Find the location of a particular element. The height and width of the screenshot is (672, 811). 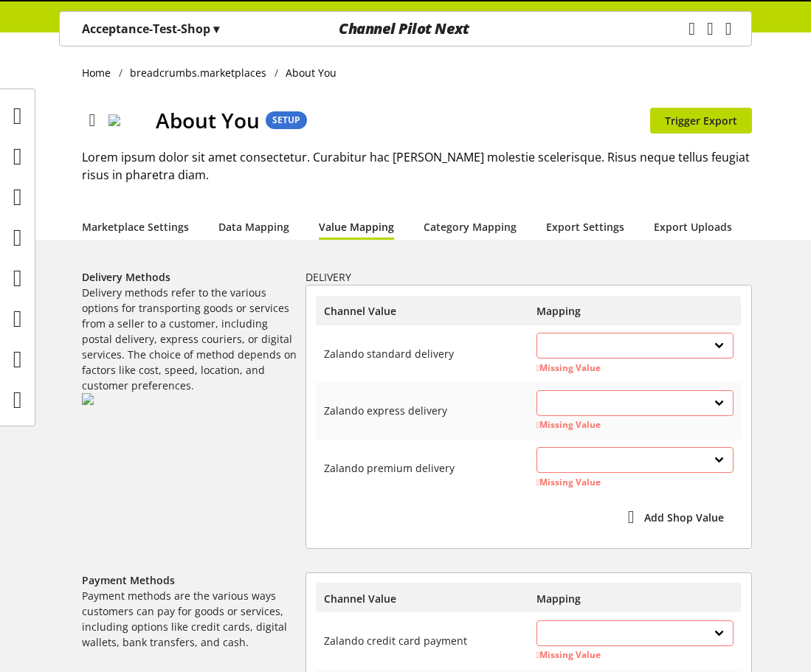

a: Category Mapping is located at coordinates (469, 226).